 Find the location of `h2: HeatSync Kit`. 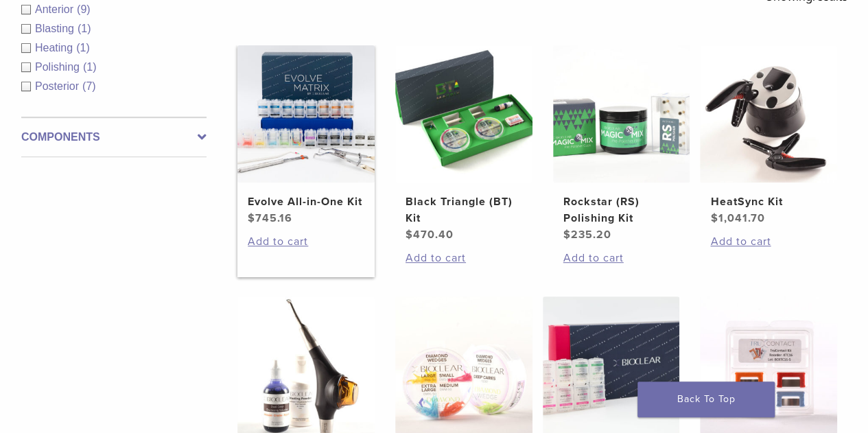

h2: HeatSync Kit is located at coordinates (768, 202).